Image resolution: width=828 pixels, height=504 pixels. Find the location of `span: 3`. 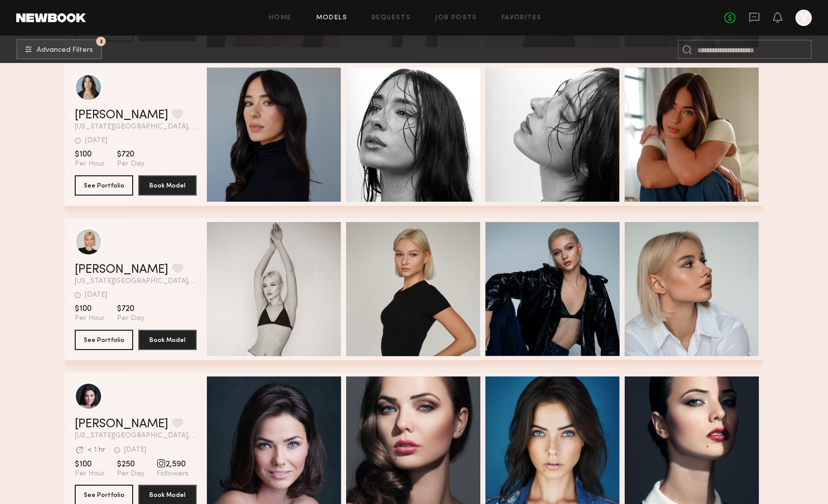

span: 3 is located at coordinates (101, 41).